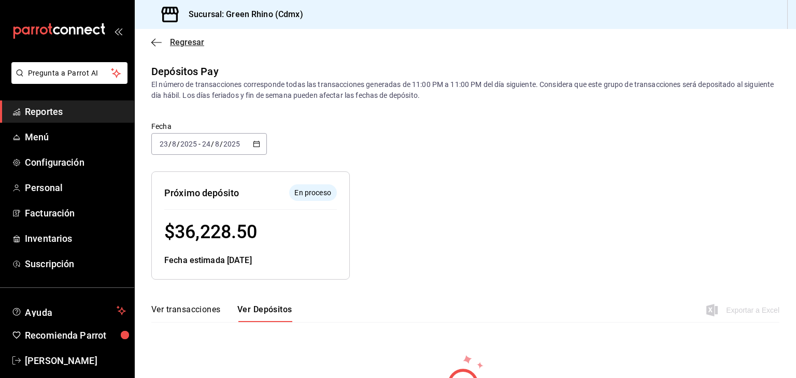 The width and height of the screenshot is (796, 378). What do you see at coordinates (75, 238) in the screenshot?
I see `span: Inventarios` at bounding box center [75, 238].